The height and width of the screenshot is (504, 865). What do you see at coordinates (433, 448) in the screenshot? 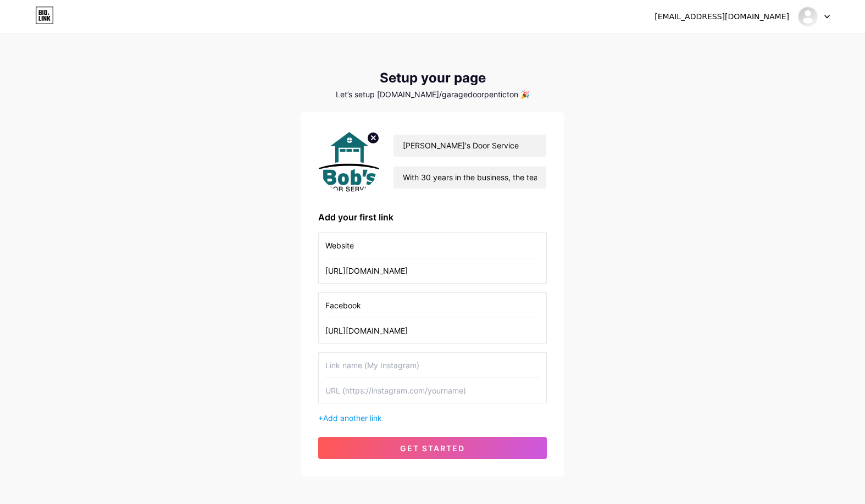
I see `button: get started` at bounding box center [433, 448].